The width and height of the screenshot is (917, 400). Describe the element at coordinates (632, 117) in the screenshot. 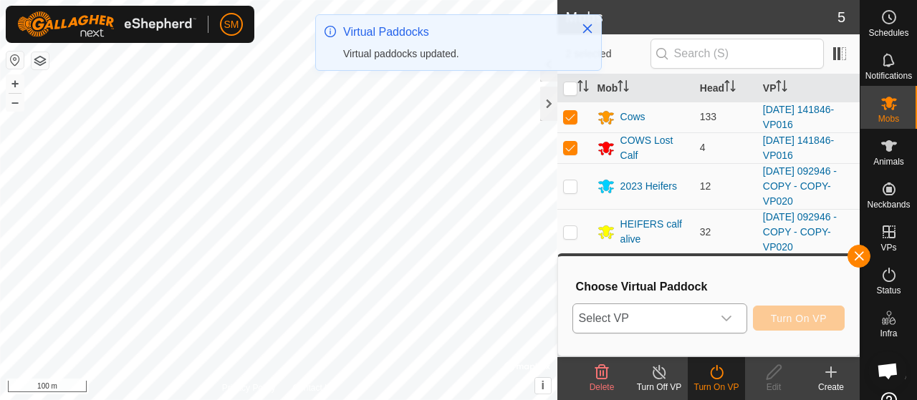

I see `div: Cows` at that location.